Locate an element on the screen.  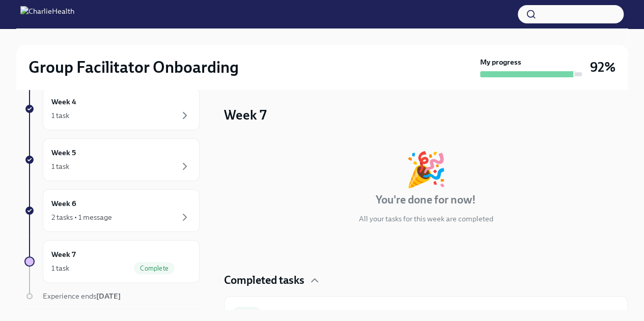
span: Complete is located at coordinates (154, 268).